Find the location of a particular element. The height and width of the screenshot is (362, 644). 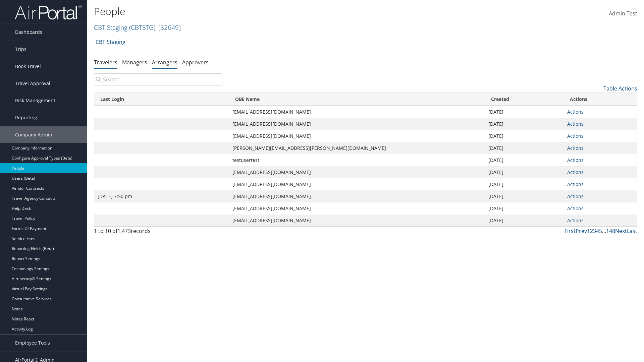

input: Search is located at coordinates (158, 80).